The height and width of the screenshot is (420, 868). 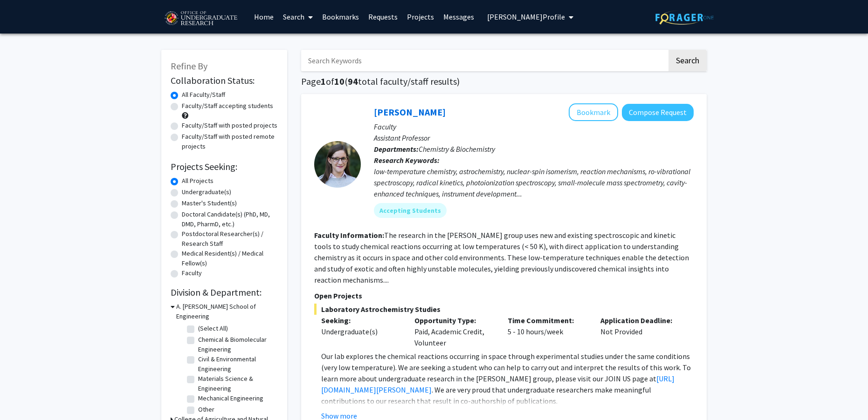 I want to click on label: Faculty/Staff with posted remote projects, so click(x=230, y=142).